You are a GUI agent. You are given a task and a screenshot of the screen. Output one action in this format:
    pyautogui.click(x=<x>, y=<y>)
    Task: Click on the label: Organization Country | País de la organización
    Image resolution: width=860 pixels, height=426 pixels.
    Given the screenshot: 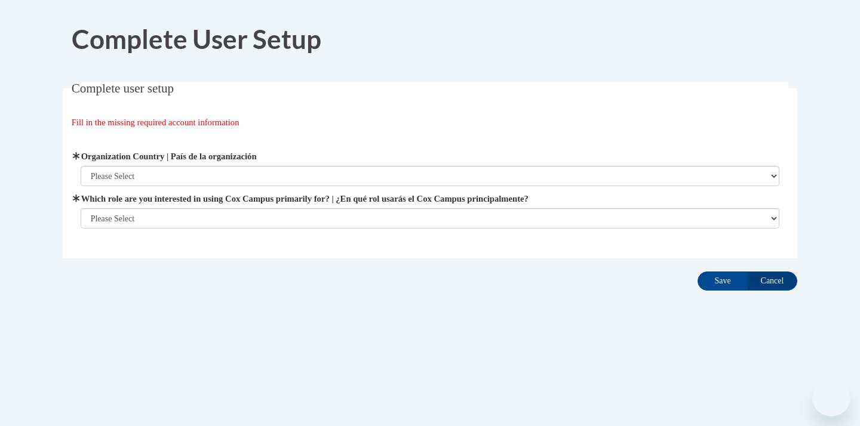 What is the action you would take?
    pyautogui.click(x=430, y=156)
    